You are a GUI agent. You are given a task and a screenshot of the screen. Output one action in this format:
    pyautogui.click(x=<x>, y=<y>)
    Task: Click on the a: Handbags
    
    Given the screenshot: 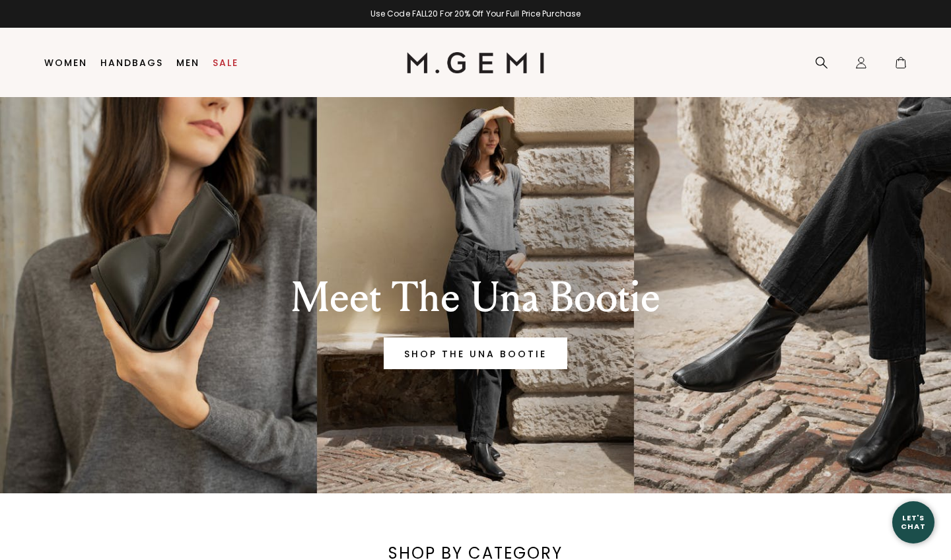 What is the action you would take?
    pyautogui.click(x=132, y=63)
    